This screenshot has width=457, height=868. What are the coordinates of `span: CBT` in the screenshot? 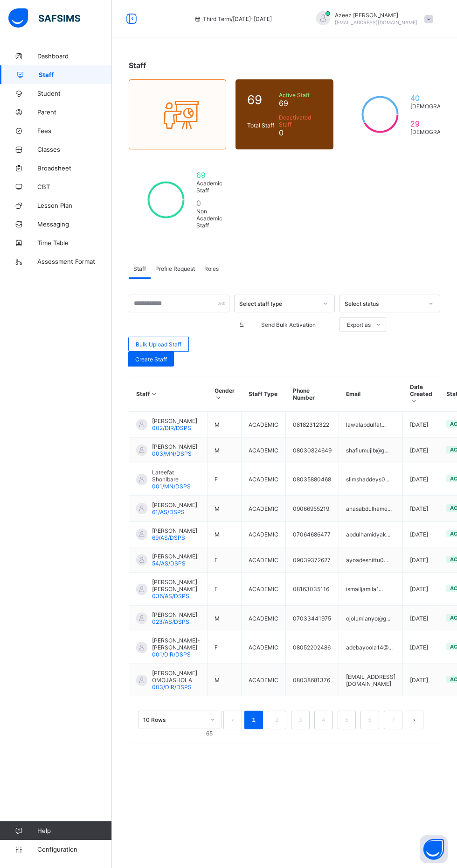 It's located at (74, 187).